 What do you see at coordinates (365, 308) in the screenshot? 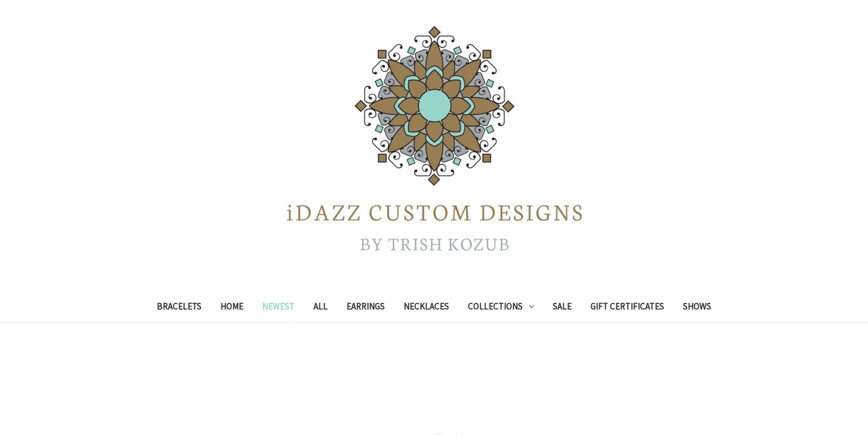
I see `a: Earrings` at bounding box center [365, 308].